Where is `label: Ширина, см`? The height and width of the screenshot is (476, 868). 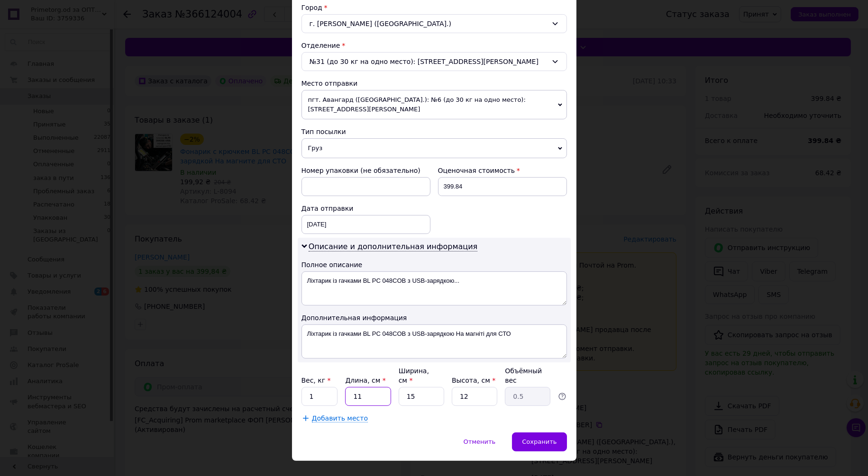
label: Ширина, см is located at coordinates (414, 375).